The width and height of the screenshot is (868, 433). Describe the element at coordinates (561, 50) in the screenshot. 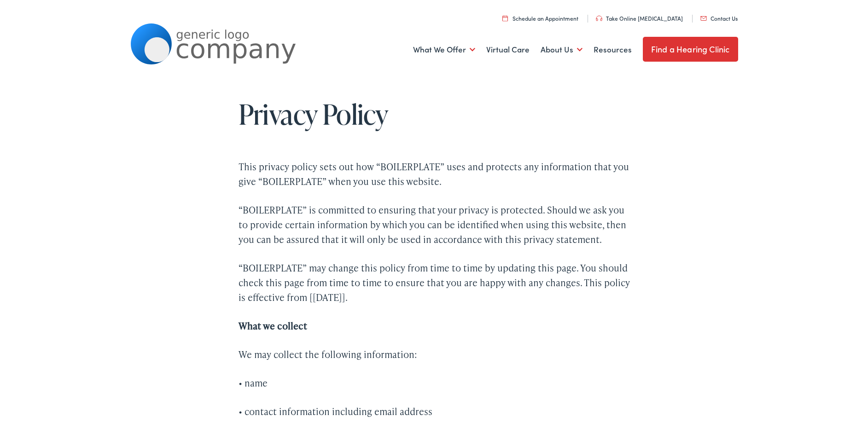

I see `a: About Us` at that location.